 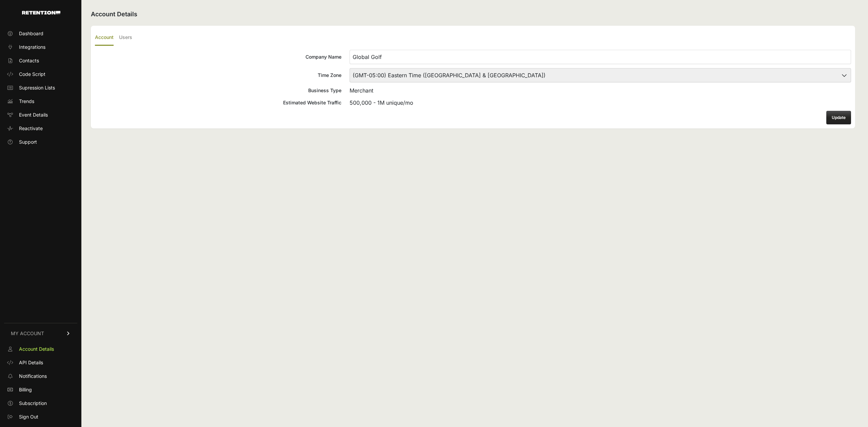 What do you see at coordinates (27, 142) in the screenshot?
I see `span: Support` at bounding box center [27, 142].